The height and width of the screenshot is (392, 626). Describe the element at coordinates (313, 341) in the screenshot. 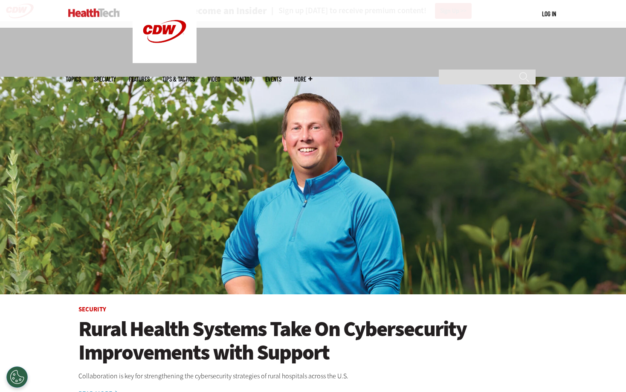

I see `h1: Rural Health Systems Take On Cybersecurity Improvements with Support` at that location.